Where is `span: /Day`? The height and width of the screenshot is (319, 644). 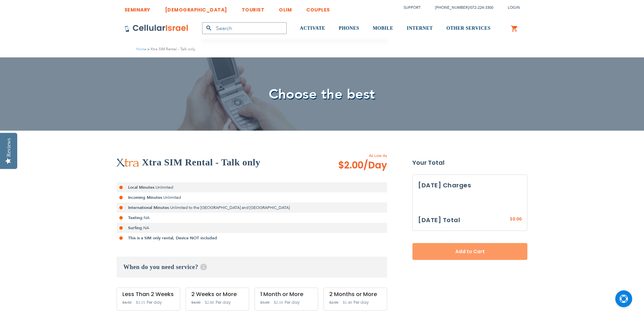 span: /Day is located at coordinates (375, 166).